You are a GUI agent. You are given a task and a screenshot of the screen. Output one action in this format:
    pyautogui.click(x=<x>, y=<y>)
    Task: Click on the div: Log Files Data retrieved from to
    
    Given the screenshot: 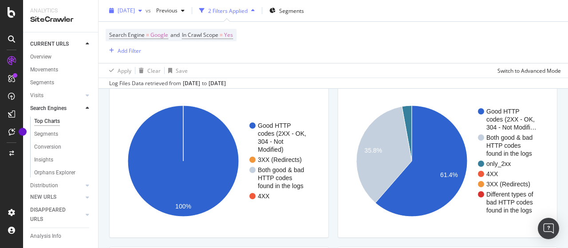 What is the action you would take?
    pyautogui.click(x=167, y=83)
    